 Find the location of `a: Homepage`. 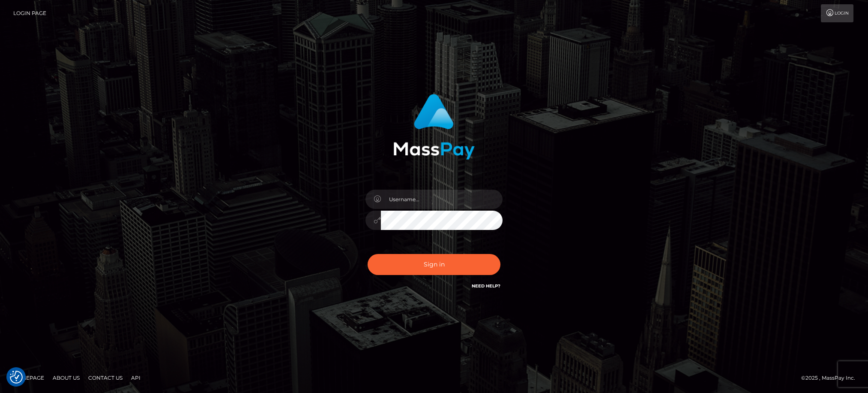

a: Homepage is located at coordinates (28, 377).